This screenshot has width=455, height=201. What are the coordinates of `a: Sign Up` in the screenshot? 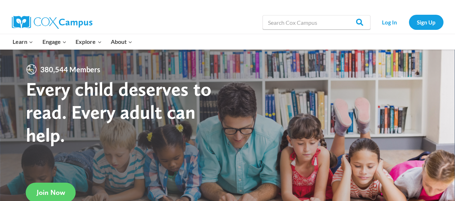 It's located at (426, 22).